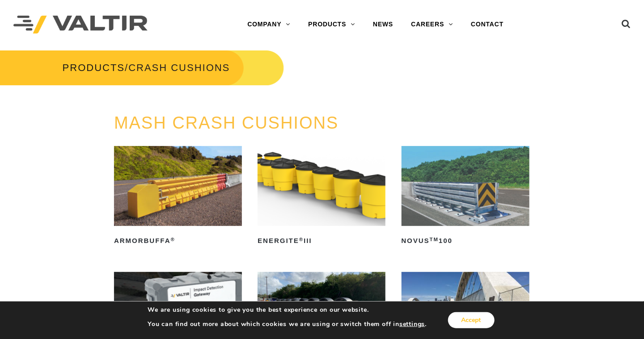 This screenshot has height=339, width=644. Describe the element at coordinates (226, 123) in the screenshot. I see `a: MASH CRASH CUSHIONS` at that location.